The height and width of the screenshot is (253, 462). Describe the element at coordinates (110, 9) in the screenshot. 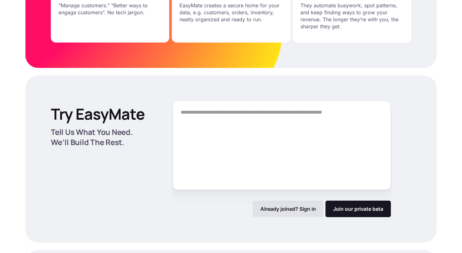

I see `p: “Manage customers.” “Better ways to engage customers”. No tech jargon.` at that location.